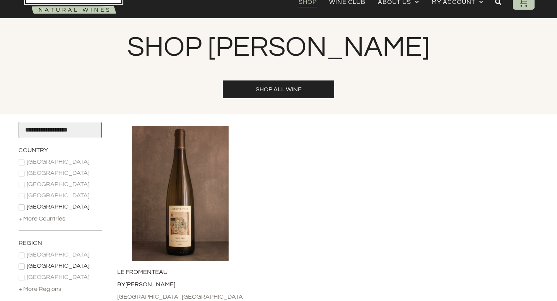  I want to click on img: Natural-organic-biodynamic-wine, so click(180, 193).